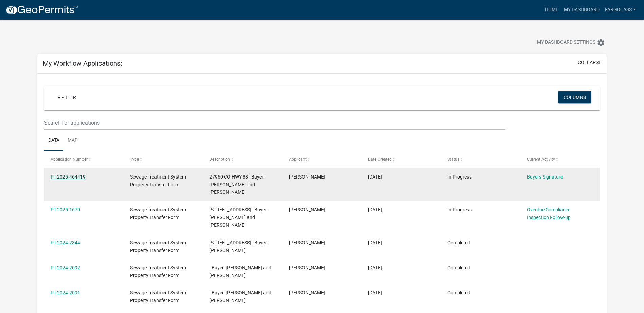  Describe the element at coordinates (275, 123) in the screenshot. I see `input: Search for applications` at that location.